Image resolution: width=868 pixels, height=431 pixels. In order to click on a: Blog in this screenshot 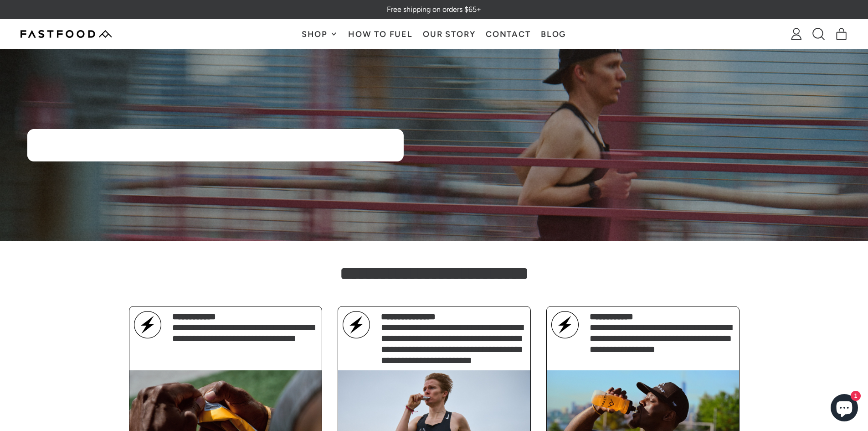, I will do `click(554, 34)`.